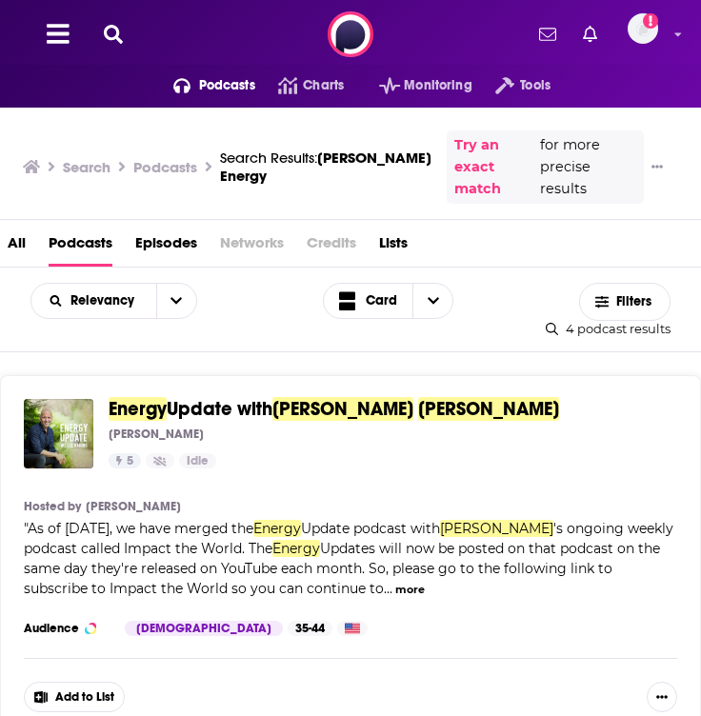 This screenshot has height=716, width=701. I want to click on h4: Hosted by, so click(52, 506).